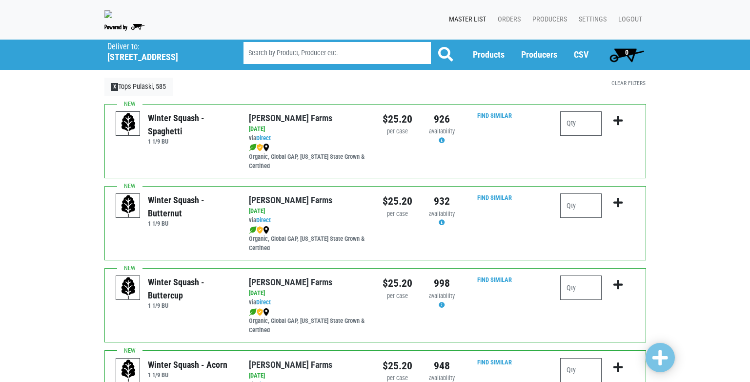 Image resolution: width=750 pixels, height=382 pixels. I want to click on div: 932, so click(442, 201).